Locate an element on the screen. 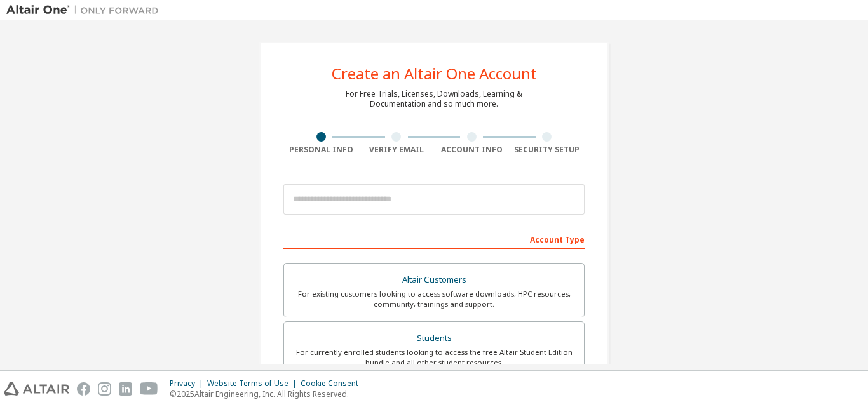 The height and width of the screenshot is (407, 868). img: instagram.svg is located at coordinates (105, 388).